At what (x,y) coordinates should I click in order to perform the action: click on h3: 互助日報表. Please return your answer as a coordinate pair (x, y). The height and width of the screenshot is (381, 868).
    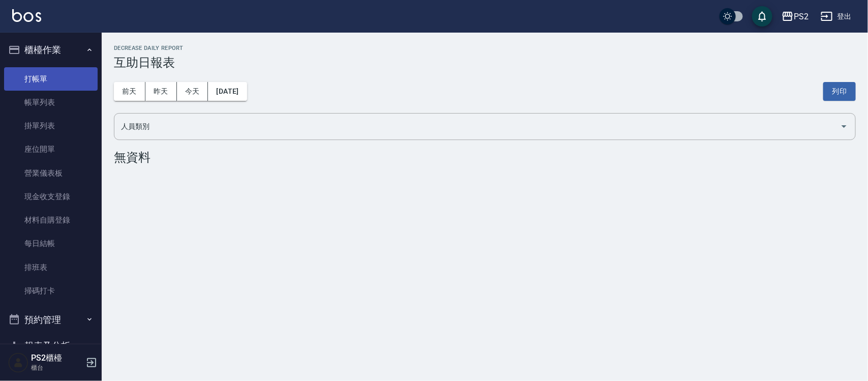
    Looking at the image, I should click on (485, 63).